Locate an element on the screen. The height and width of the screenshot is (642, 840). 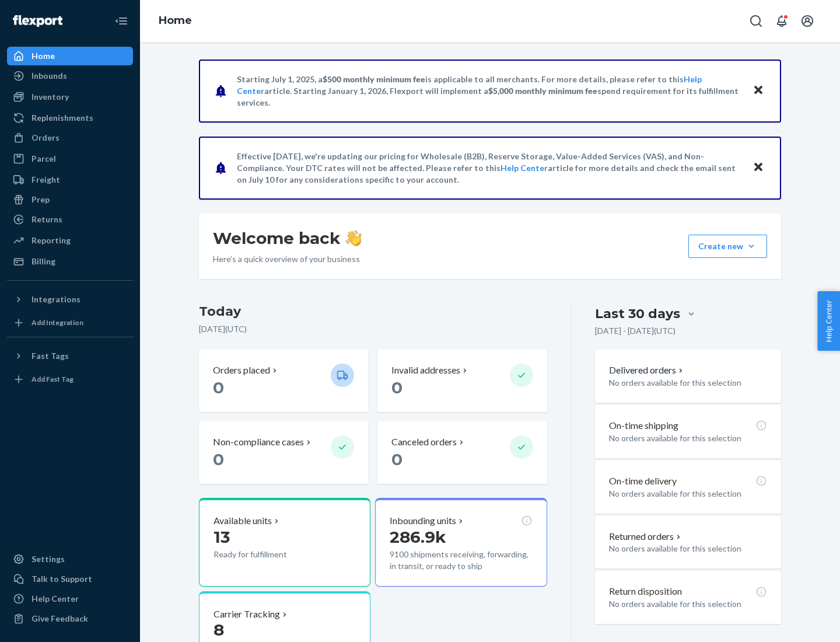
p: Return disposition is located at coordinates (645, 591).